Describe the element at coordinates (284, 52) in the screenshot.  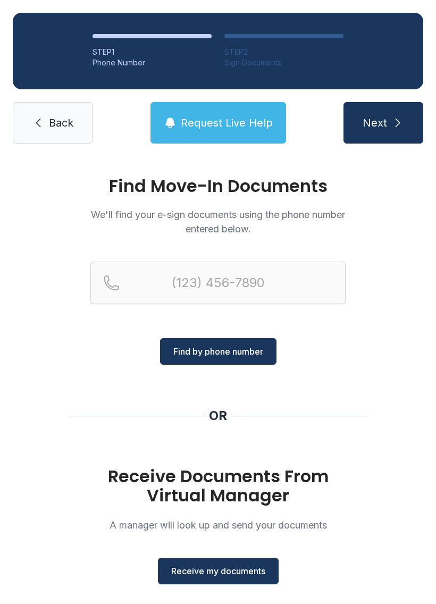
I see `div: STEP 2` at that location.